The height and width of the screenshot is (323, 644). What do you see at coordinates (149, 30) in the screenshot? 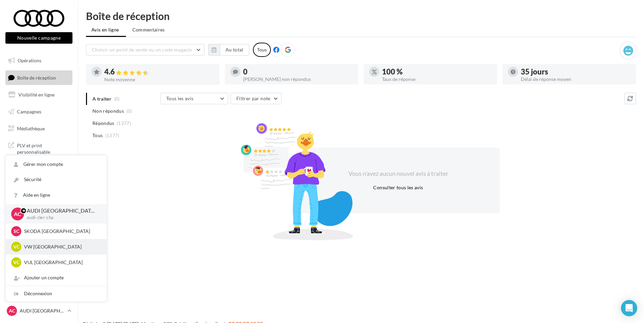
I see `span: Commentaires` at bounding box center [149, 30].